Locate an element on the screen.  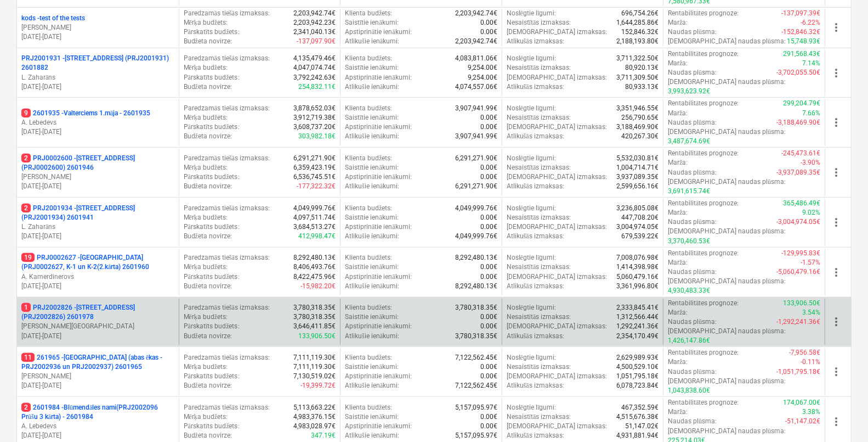
p: 3,937,089.35€ is located at coordinates (638, 177).